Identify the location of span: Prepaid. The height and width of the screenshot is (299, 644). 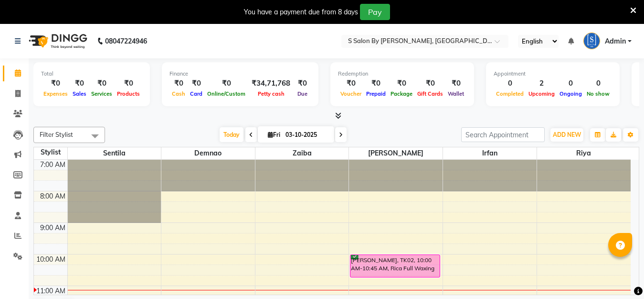
(376, 94).